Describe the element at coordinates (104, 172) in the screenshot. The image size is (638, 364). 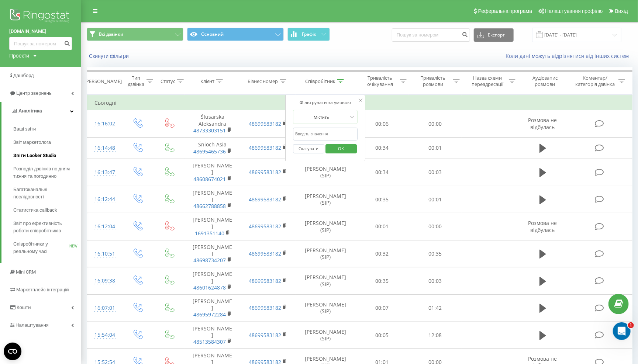
I see `div: 16:13:47` at that location.